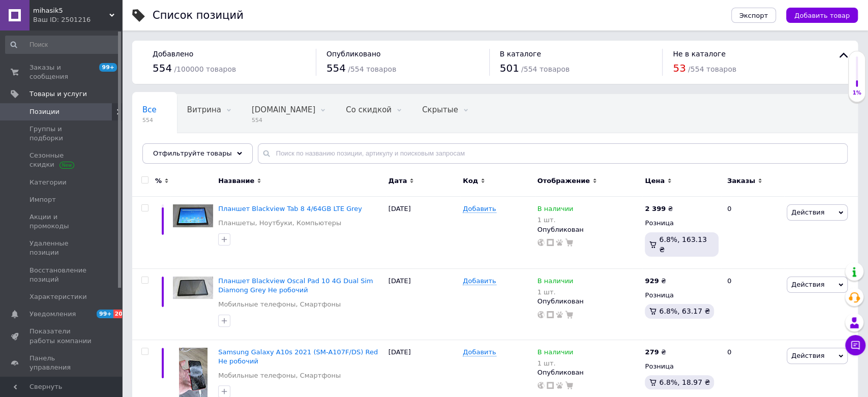 This screenshot has width=868, height=397. Describe the element at coordinates (61, 363) in the screenshot. I see `span: Панель управления` at that location.